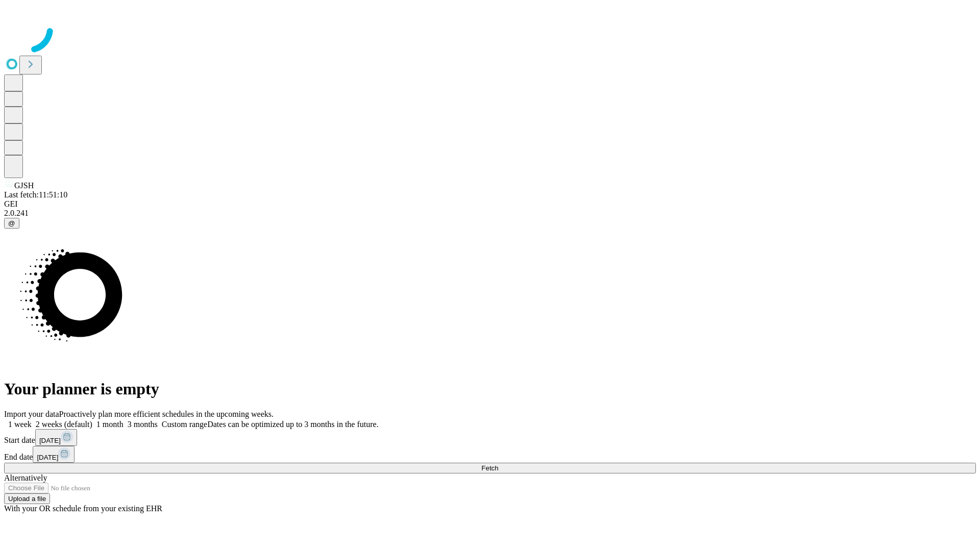 The width and height of the screenshot is (980, 551). What do you see at coordinates (27, 499) in the screenshot?
I see `button: Upload a file` at bounding box center [27, 499].